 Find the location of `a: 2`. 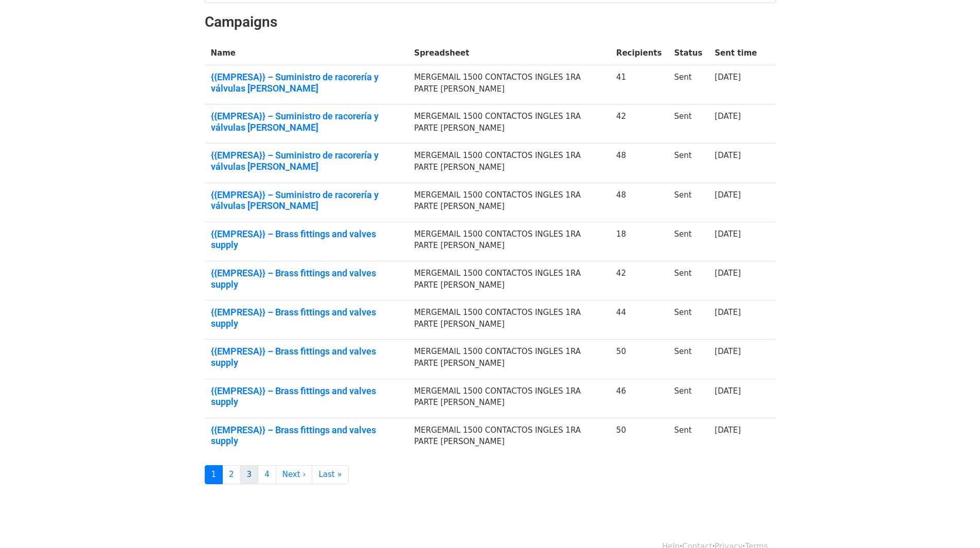

a: 2 is located at coordinates (232, 474).